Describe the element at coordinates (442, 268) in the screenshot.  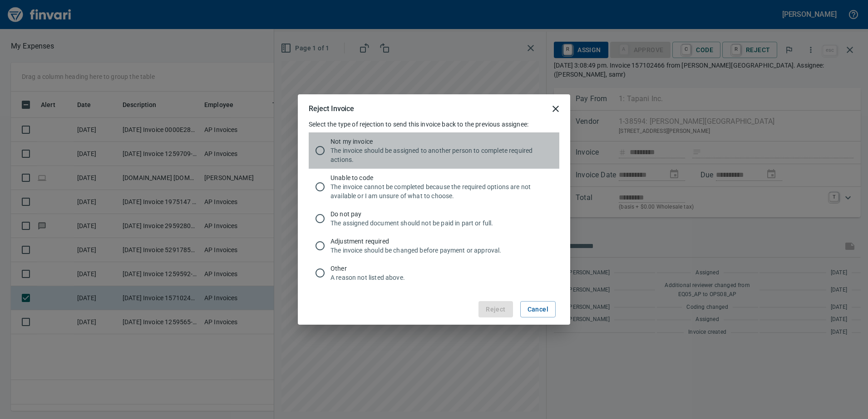
I see `span: Other` at that location.